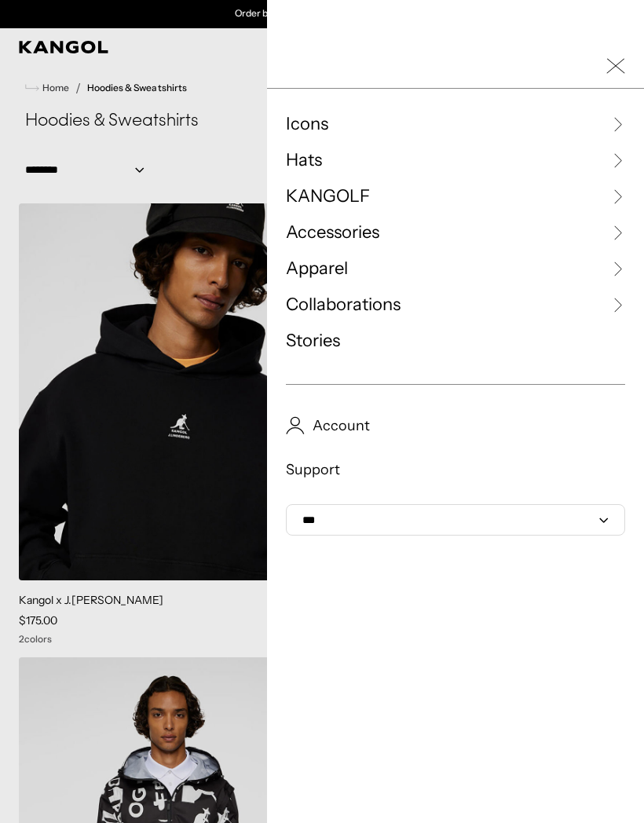 This screenshot has width=644, height=823. Describe the element at coordinates (455, 305) in the screenshot. I see `a: Collaborations` at that location.